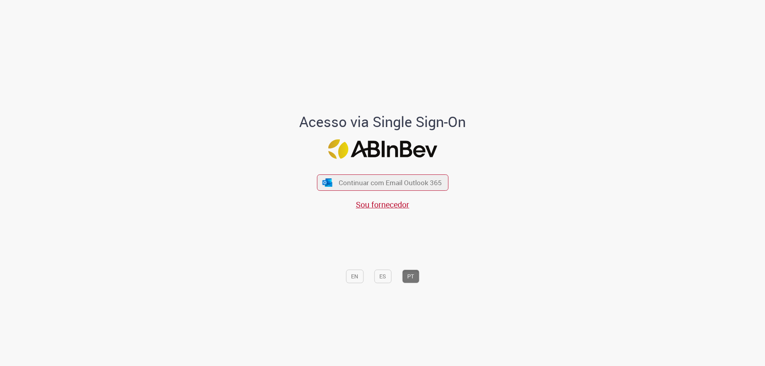 Image resolution: width=765 pixels, height=366 pixels. I want to click on img: Logo ABInBev, so click(383, 149).